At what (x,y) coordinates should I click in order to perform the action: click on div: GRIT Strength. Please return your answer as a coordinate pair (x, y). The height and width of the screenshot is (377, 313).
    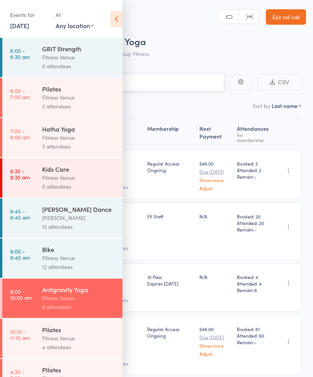
    Looking at the image, I should click on (79, 49).